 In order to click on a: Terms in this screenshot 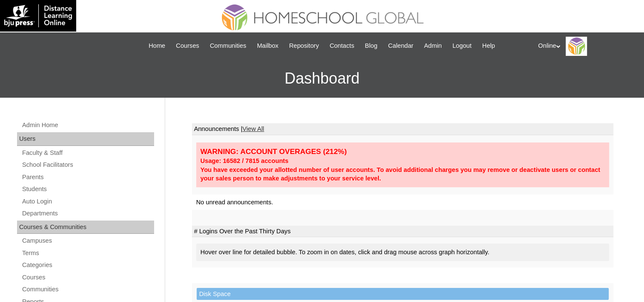, I will do `click(88, 253)`.